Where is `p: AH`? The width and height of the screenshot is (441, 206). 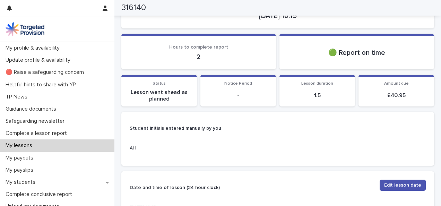
p: AH is located at coordinates (176, 148).